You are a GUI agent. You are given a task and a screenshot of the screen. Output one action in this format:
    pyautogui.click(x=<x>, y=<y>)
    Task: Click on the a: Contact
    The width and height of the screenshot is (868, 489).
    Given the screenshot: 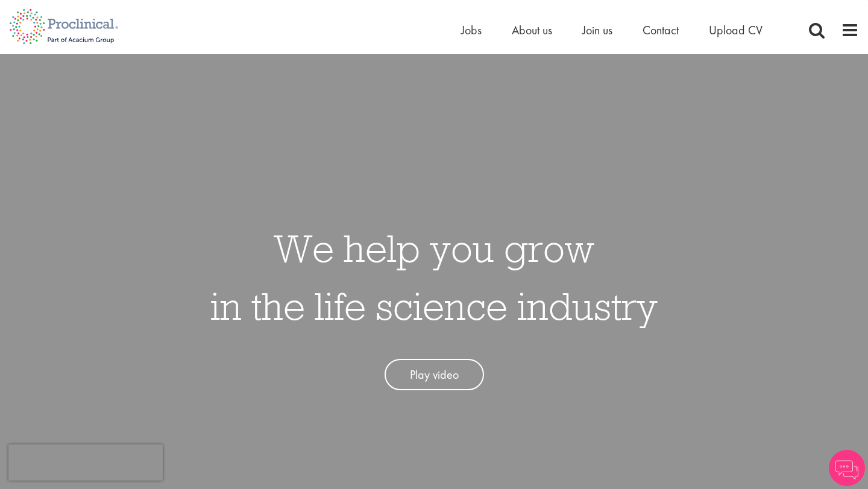 What is the action you would take?
    pyautogui.click(x=660, y=30)
    